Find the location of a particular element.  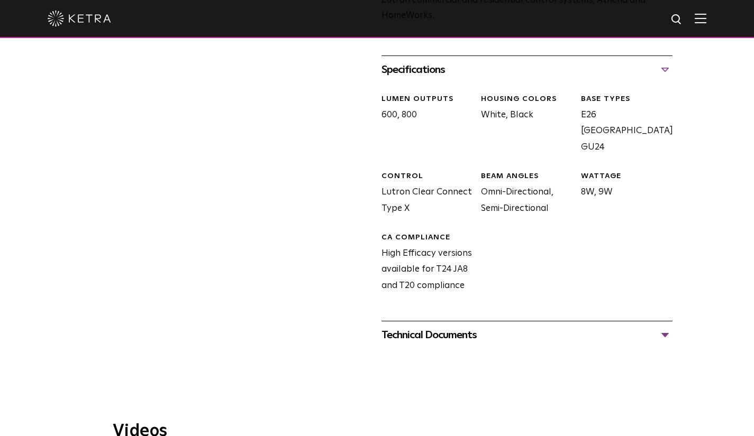

div: High Efficacy versions available for T24 JA8 and T20 compliance is located at coordinates (423, 263).